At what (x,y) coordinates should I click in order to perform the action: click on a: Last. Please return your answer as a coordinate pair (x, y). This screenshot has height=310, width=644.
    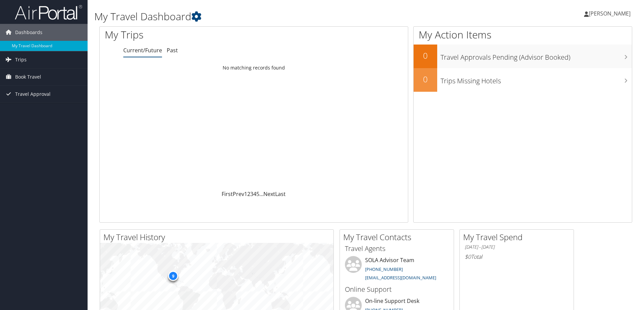
    Looking at the image, I should click on (280, 194).